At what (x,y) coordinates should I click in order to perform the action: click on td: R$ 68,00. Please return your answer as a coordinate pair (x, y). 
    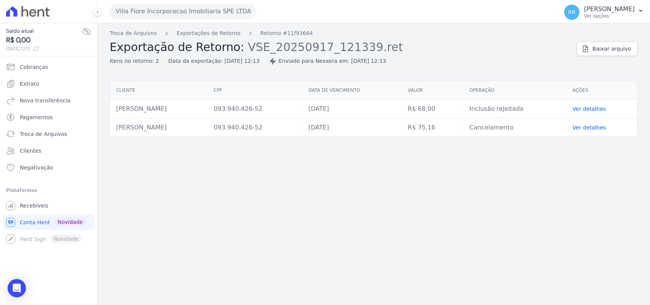
    Looking at the image, I should click on (432, 109).